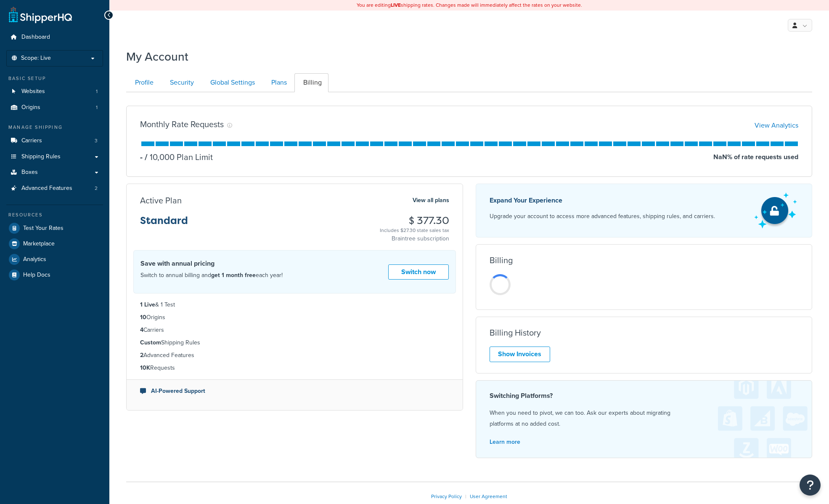 The height and width of the screenshot is (504, 829). What do you see at coordinates (211, 275) in the screenshot?
I see `p: Switch to annual billing and each year!` at bounding box center [211, 275].